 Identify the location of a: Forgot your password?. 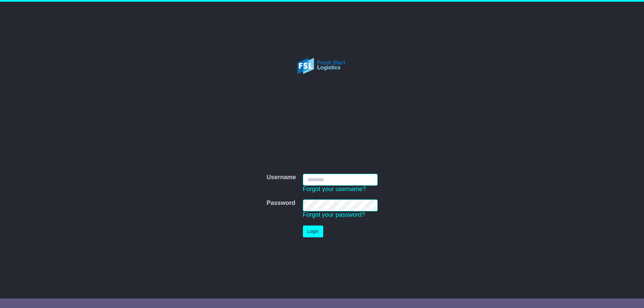
(334, 215).